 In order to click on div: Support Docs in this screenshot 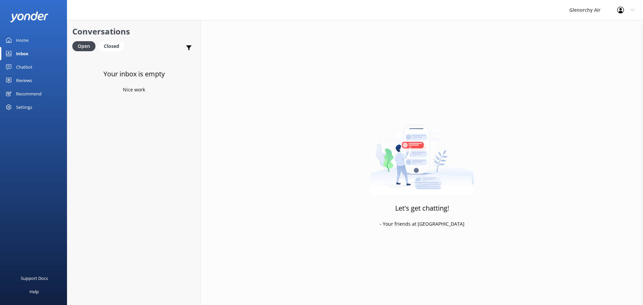, I will do `click(34, 278)`.